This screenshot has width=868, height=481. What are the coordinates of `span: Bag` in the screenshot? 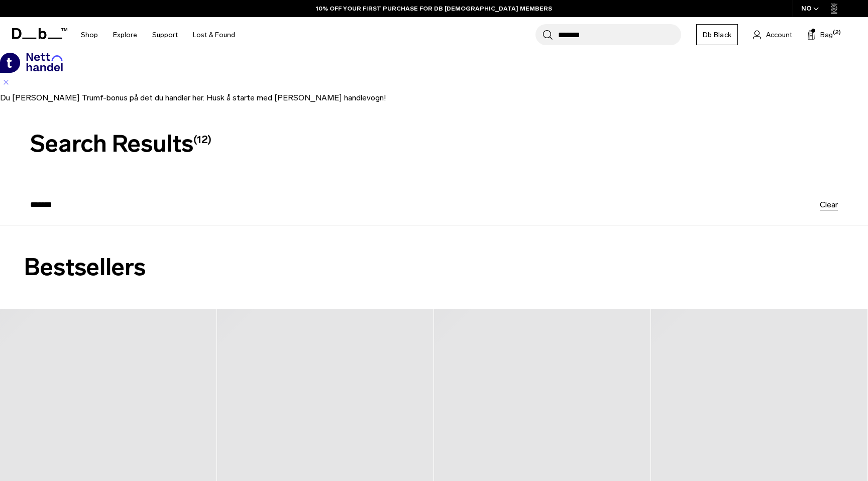 It's located at (826, 34).